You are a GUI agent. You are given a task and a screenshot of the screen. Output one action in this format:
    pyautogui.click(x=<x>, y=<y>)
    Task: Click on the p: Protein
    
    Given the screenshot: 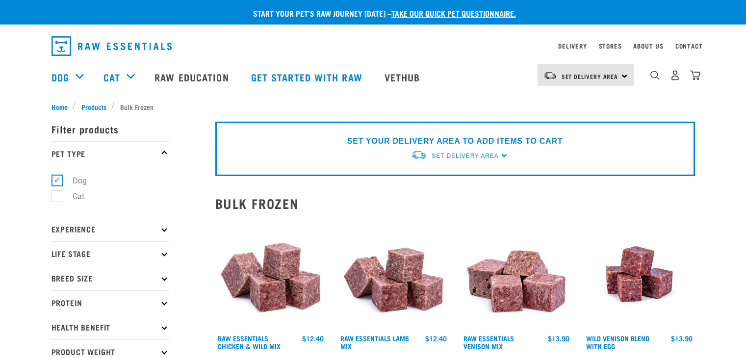 What is the action you would take?
    pyautogui.click(x=110, y=302)
    